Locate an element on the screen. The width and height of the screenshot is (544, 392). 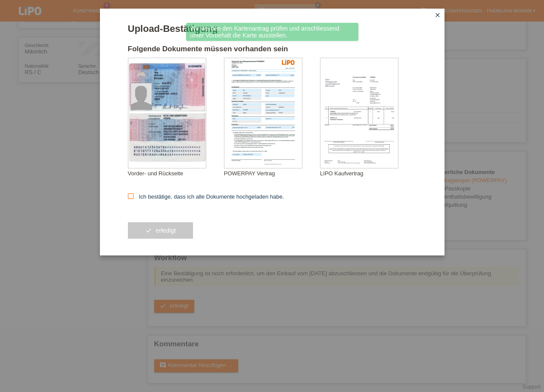
img: foreign_id_photo_male.png is located at coordinates (141, 96).